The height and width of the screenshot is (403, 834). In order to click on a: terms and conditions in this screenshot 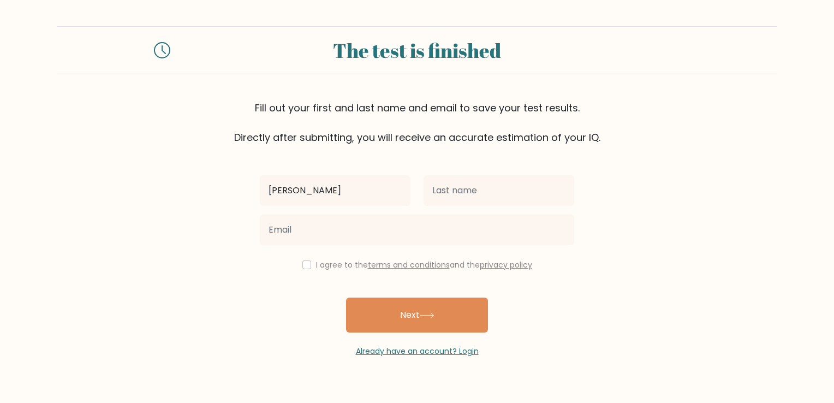, I will do `click(409, 265)`.